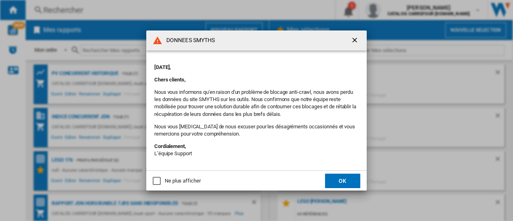 This screenshot has height=221, width=513. I want to click on p: Nous vous informons qu'en raison d'un problème de blocage anti-crawl, nous avons perdu les donnée..., so click(257, 103).